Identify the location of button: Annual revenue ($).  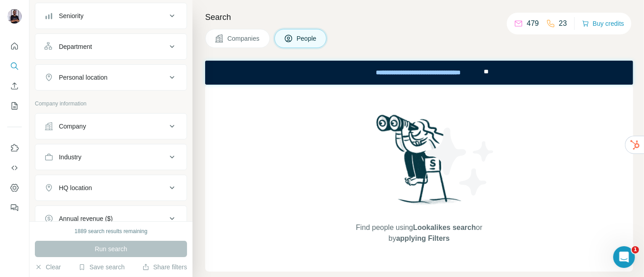
(111, 219).